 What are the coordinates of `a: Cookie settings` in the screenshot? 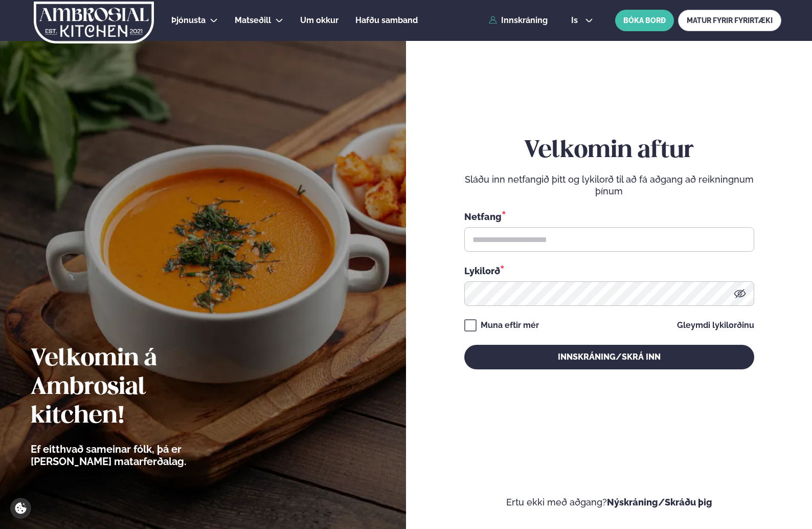 It's located at (20, 508).